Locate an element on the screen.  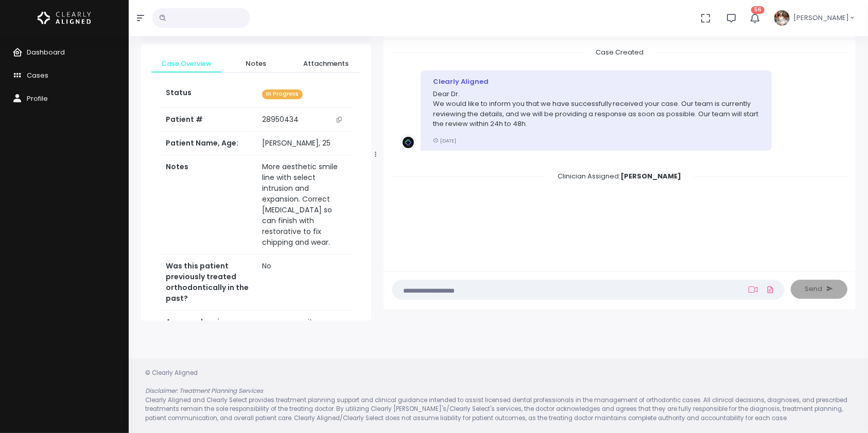
th: Patient # is located at coordinates (207, 119).